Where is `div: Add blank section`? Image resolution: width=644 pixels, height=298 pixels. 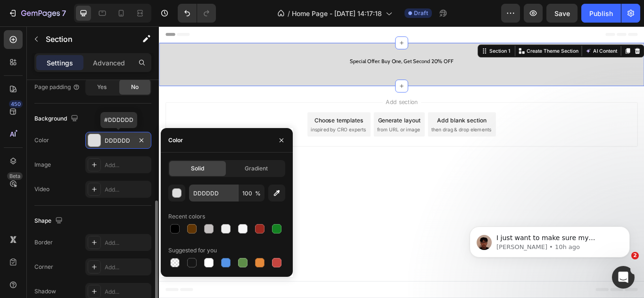 div: Add blank section is located at coordinates (353, 109).